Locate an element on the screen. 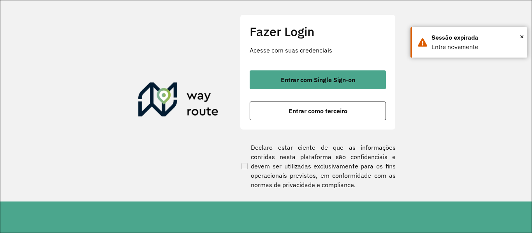  img: Roteirizador AmbevTech is located at coordinates (178, 101).